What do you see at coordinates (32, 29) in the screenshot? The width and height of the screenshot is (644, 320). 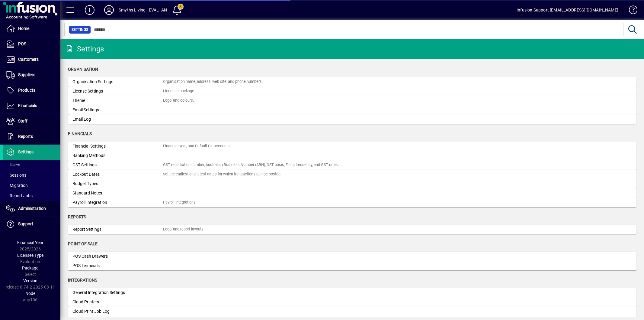 I see `a: Home` at bounding box center [32, 29].